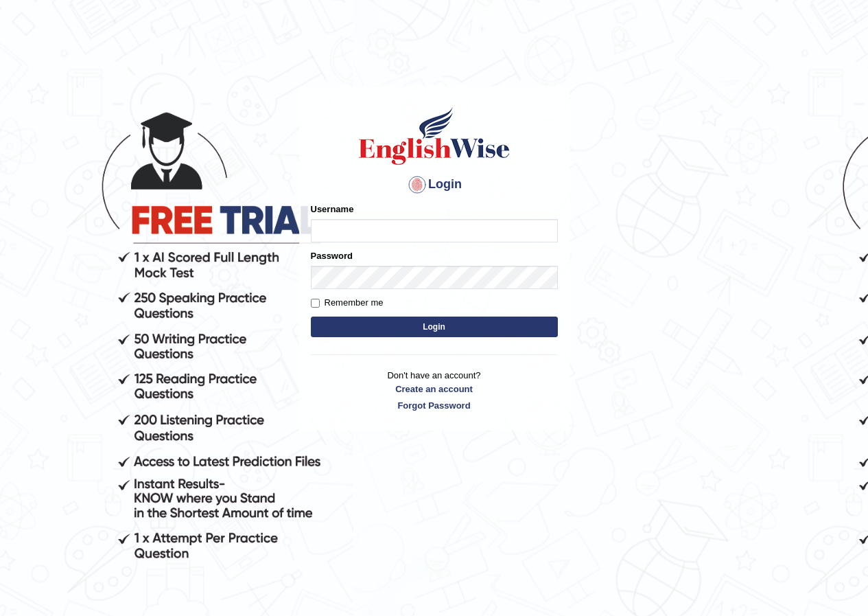  Describe the element at coordinates (434, 136) in the screenshot. I see `img: Logo of English Wise sign in for intelligent practice with AI` at that location.